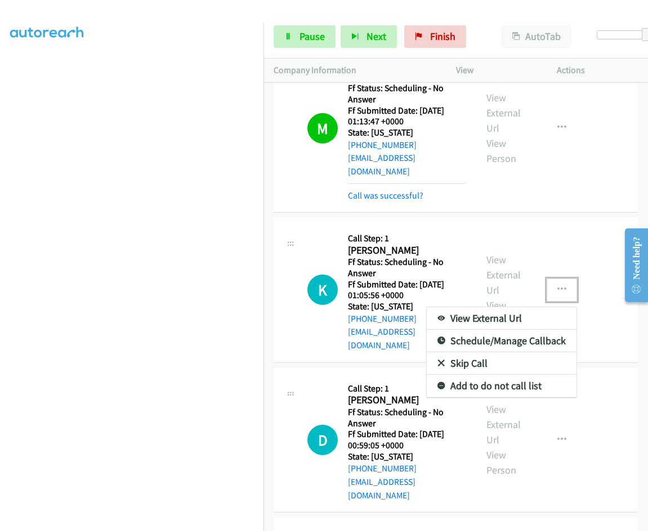  Describe the element at coordinates (501, 318) in the screenshot. I see `a: View External Url` at that location.